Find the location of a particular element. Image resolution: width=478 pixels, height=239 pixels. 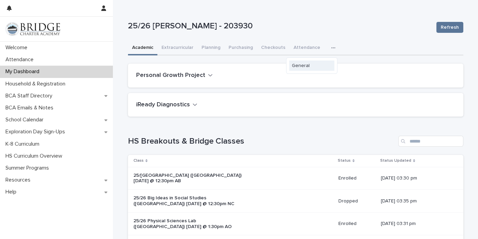

p: Class is located at coordinates (139, 161).